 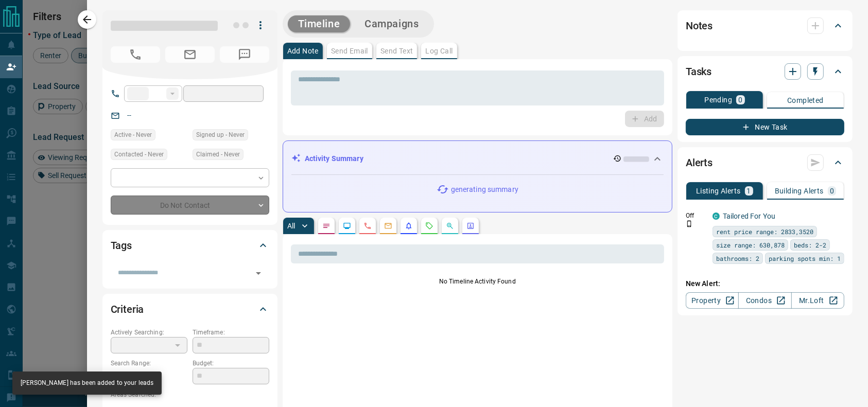 What do you see at coordinates (764, 300) in the screenshot?
I see `a: Condos` at bounding box center [764, 300].